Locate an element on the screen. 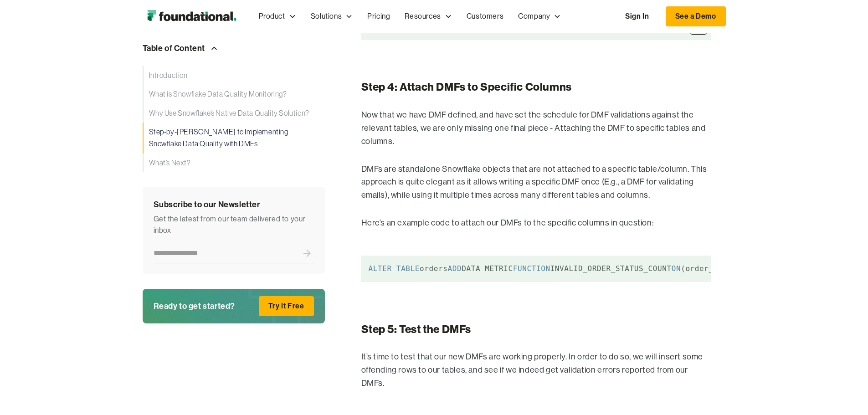 The image size is (868, 415). p: DMFs are standalone Snowflake objects that are not attached to a specific table/column. This appr... is located at coordinates (536, 182).